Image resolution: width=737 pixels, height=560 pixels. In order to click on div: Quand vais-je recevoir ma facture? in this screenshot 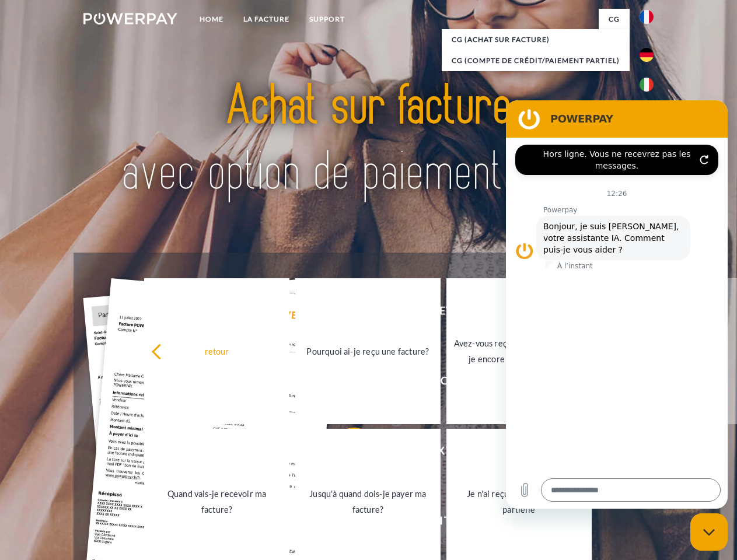, I will do `click(216, 501)`.